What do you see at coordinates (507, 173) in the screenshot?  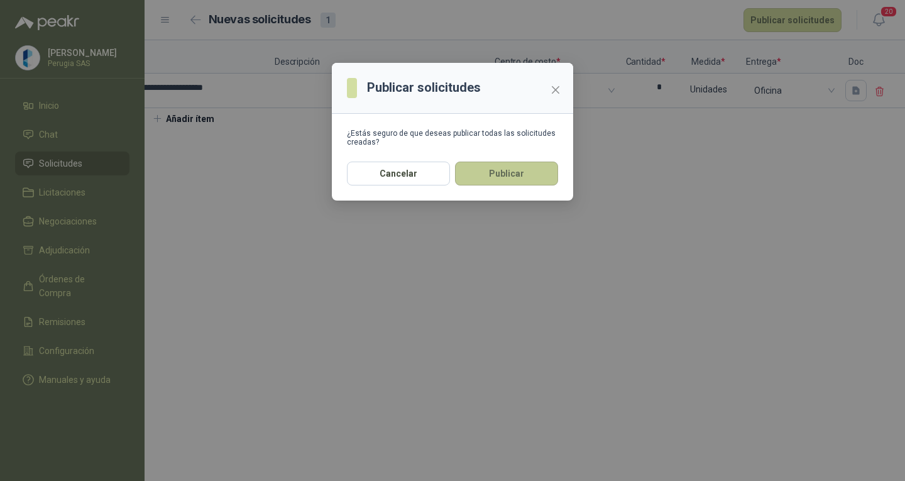 I see `button: Publicar` at bounding box center [507, 173].